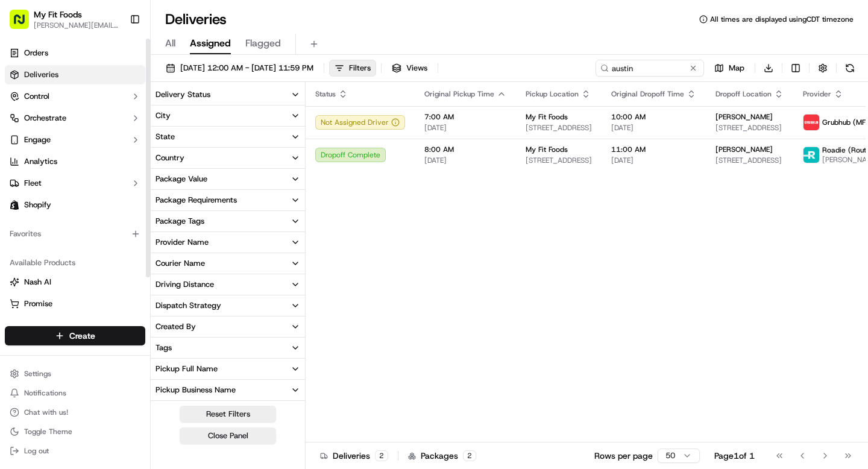 The height and width of the screenshot is (469, 868). What do you see at coordinates (188, 305) in the screenshot?
I see `div: Dispatch Strategy` at bounding box center [188, 305].